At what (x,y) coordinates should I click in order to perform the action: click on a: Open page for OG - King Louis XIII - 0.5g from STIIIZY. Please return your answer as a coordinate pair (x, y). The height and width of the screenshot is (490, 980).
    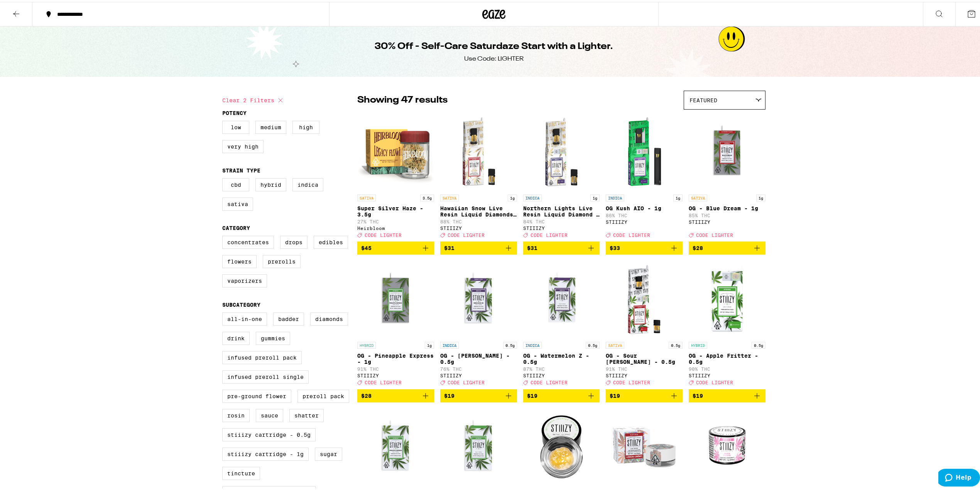
    Looking at the image, I should click on (478, 323).